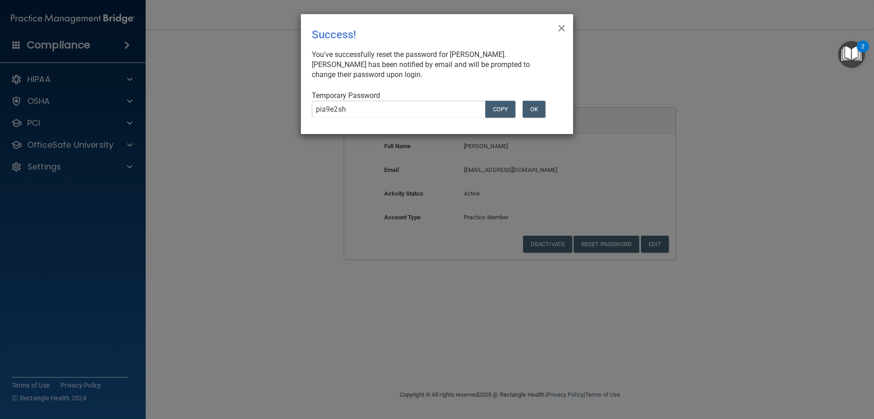  I want to click on button: OK, so click(534, 109).